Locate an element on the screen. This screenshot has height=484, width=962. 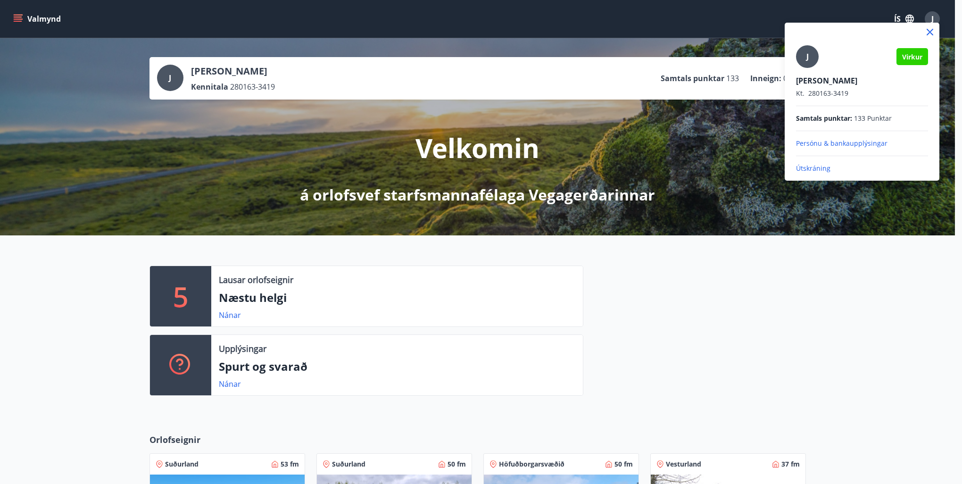
span: J is located at coordinates (808, 57).